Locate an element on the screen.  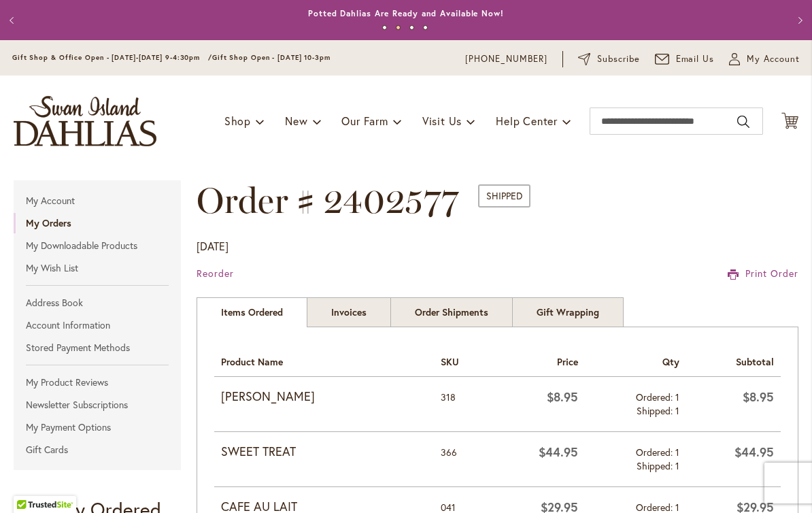
span: Subscribe is located at coordinates (618, 60).